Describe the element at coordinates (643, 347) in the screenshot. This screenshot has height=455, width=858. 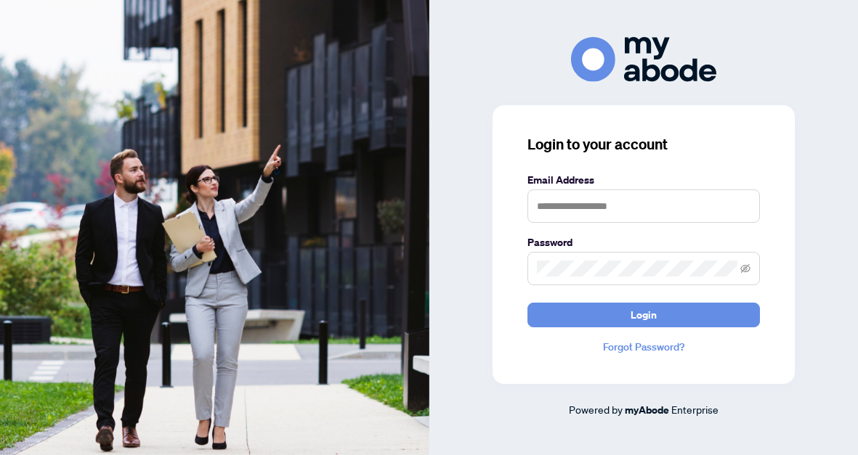
I see `a: Forgot Password?` at that location.